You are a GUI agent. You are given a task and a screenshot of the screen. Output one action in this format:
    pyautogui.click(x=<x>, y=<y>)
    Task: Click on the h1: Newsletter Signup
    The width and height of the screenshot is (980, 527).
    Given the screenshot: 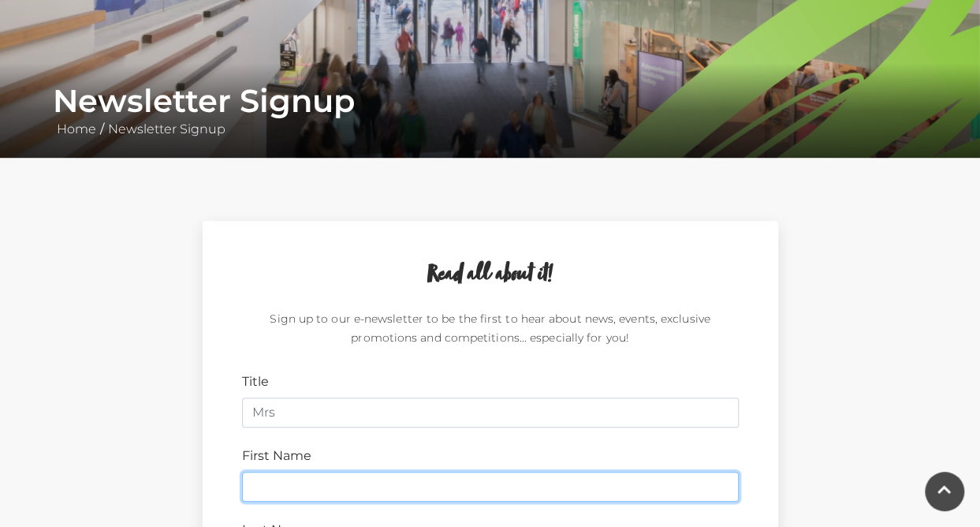 What is the action you would take?
    pyautogui.click(x=491, y=101)
    